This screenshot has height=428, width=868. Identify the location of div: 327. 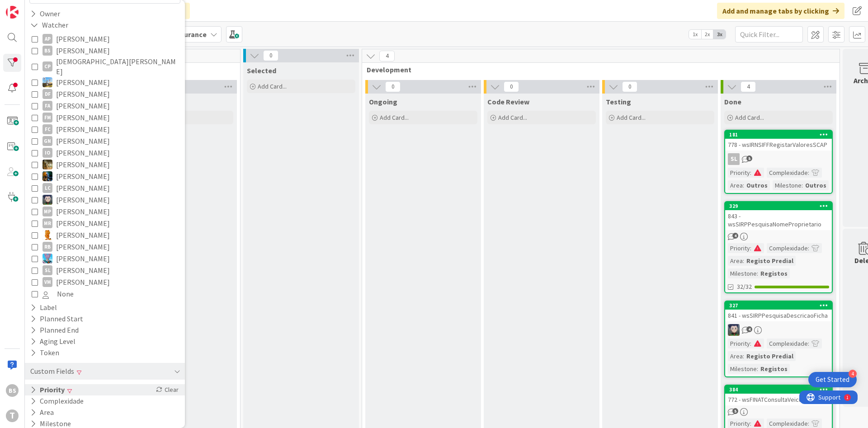
(780, 306).